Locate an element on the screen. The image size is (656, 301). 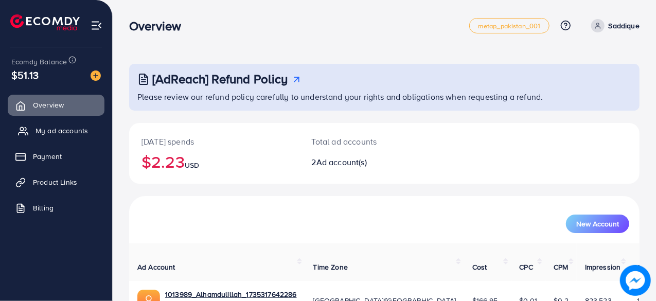
span: Ecomdy Balance is located at coordinates (39, 62).